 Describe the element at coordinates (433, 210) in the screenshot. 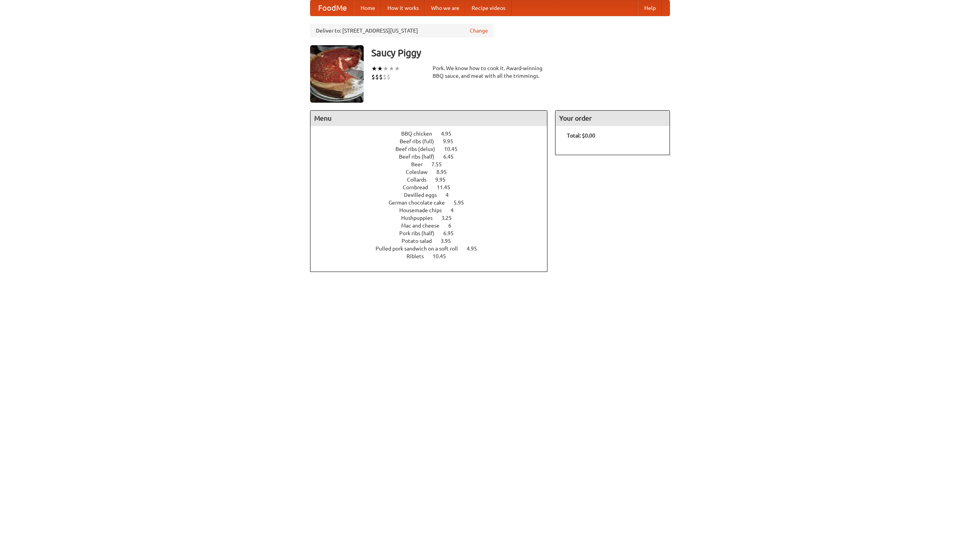

I see `a: Housemade chips 4` at that location.